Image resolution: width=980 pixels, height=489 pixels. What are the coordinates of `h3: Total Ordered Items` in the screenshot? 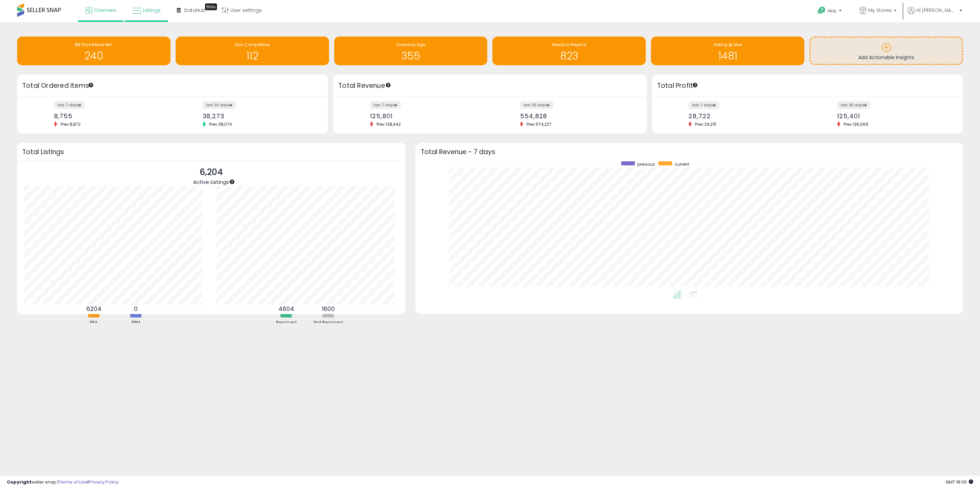 It's located at (173, 86).